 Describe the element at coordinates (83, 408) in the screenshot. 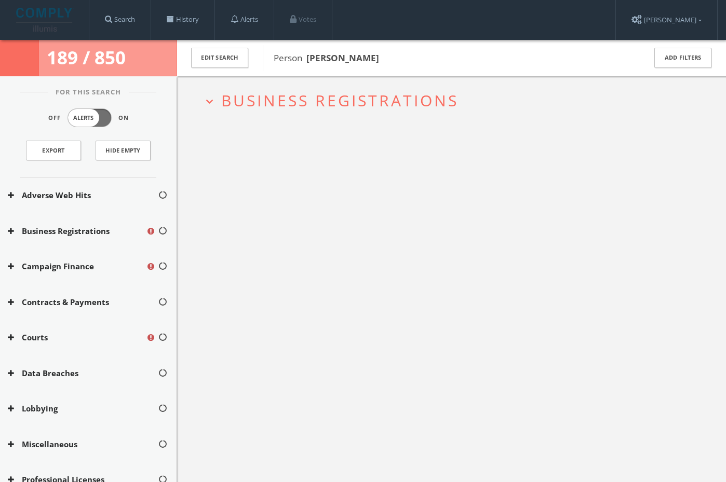

I see `button: Lobbying` at that location.